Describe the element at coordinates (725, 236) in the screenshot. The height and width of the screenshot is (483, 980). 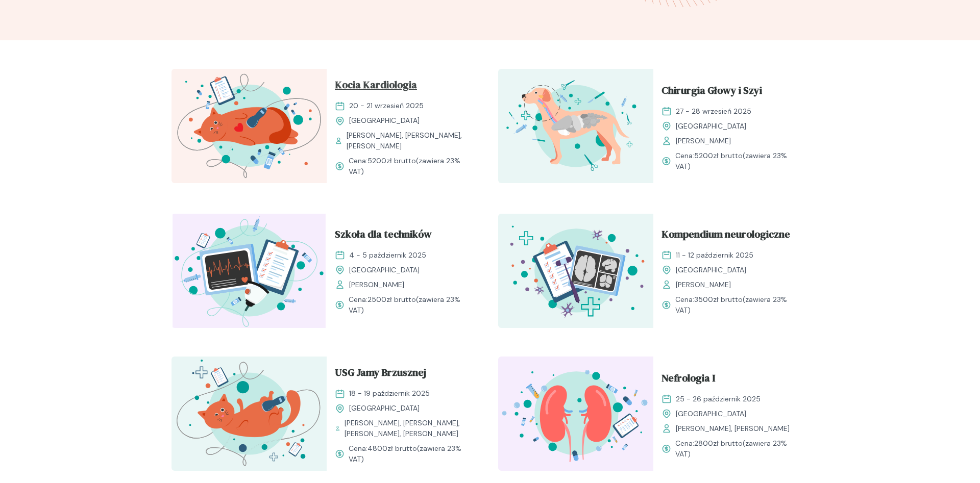
I see `span: Kompendium neurologiczne` at that location.